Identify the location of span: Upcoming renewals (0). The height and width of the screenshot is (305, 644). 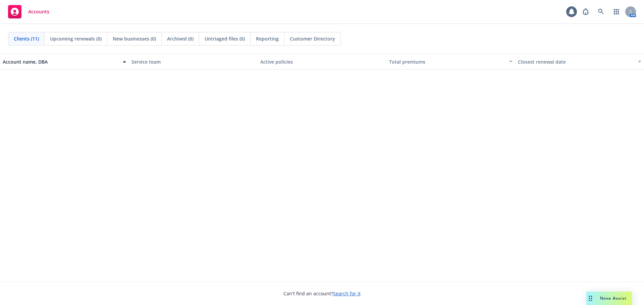
(76, 39).